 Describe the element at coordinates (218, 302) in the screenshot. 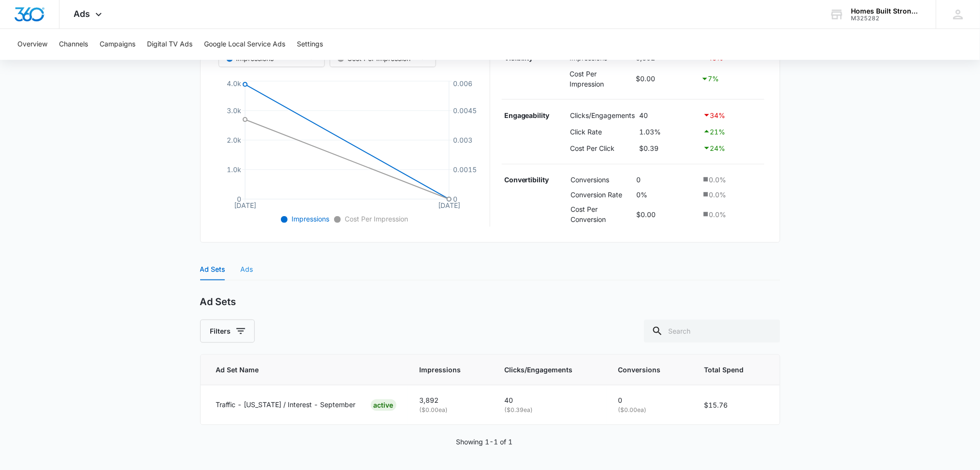

I see `h2: Ad Sets` at that location.